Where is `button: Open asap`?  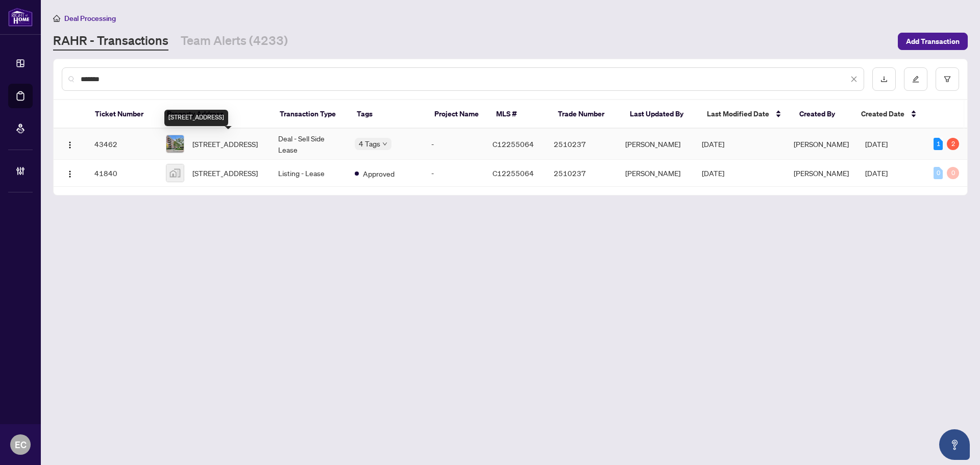 button: Open asap is located at coordinates (955, 444).